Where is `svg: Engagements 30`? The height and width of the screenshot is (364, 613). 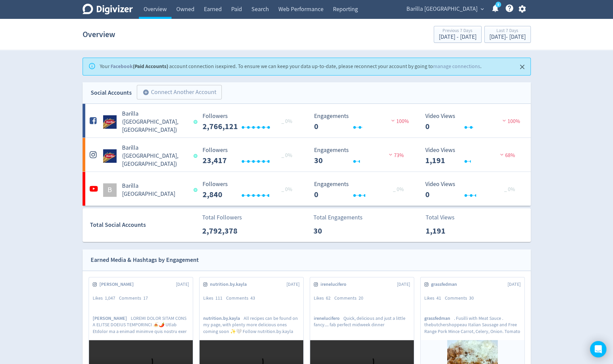 svg: Engagements 30 is located at coordinates (361, 156).